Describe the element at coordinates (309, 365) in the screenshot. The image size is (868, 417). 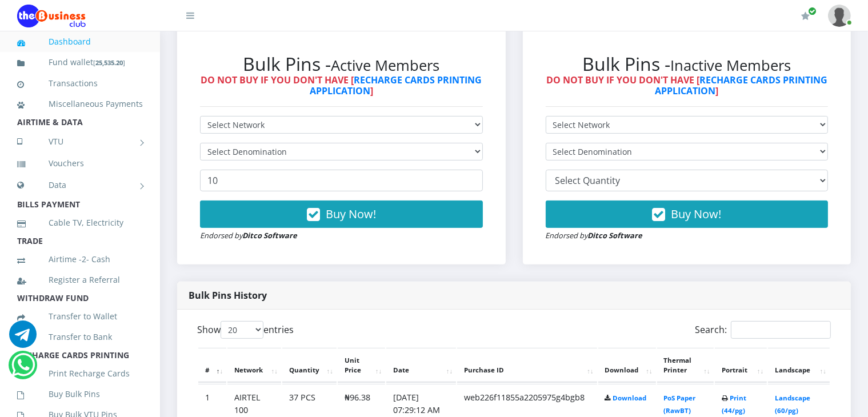
I see `th: Quantity: activate to sort column ascending` at that location.